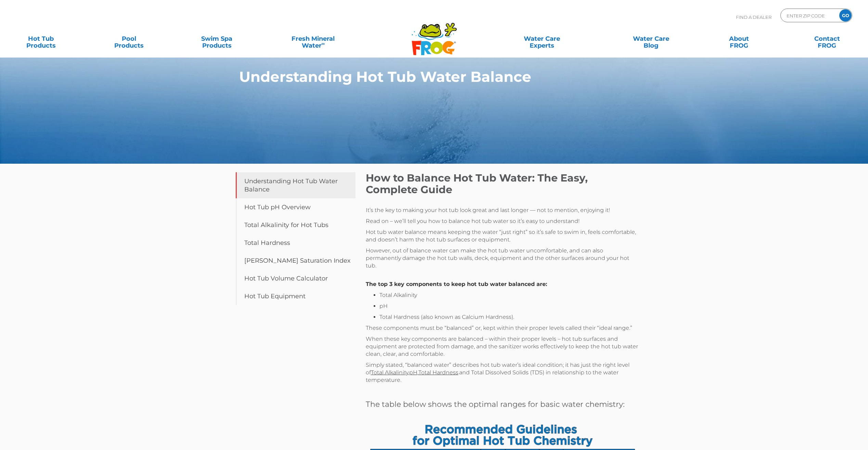 This screenshot has height=450, width=868. I want to click on a: Hot Tub Volume Calculator, so click(295, 278).